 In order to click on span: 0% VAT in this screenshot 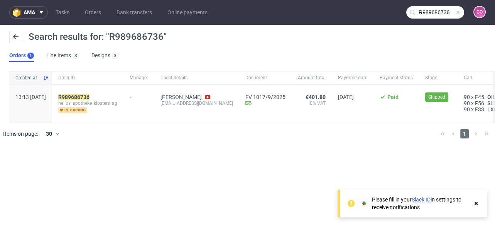, I will do `click(312, 103)`.